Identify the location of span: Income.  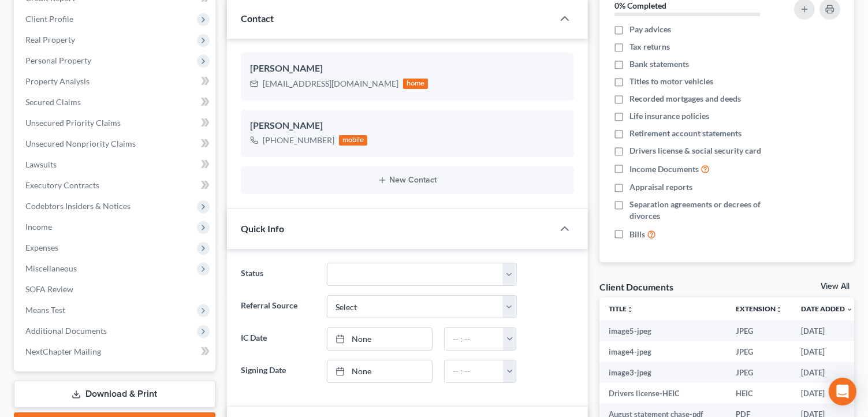
(39, 227).